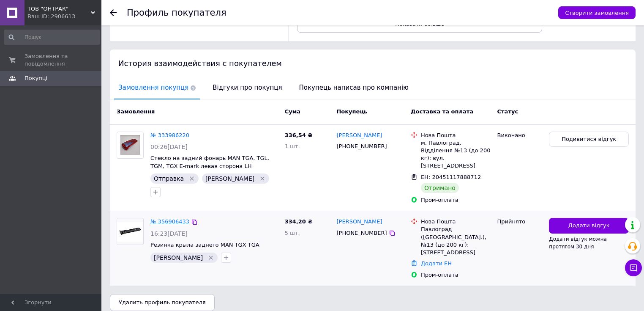 The height and width of the screenshot is (311, 644). Describe the element at coordinates (51, 60) in the screenshot. I see `span: Замовлення та повідомлення` at that location.